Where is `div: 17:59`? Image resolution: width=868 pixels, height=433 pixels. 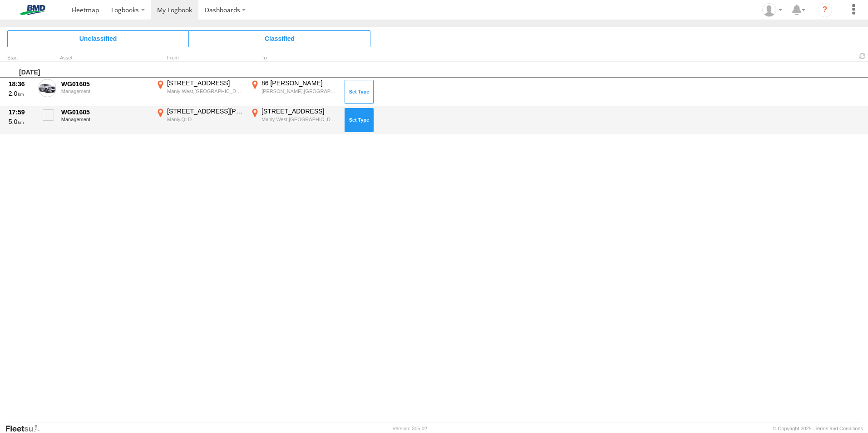 div: 17:59 is located at coordinates (21, 112).